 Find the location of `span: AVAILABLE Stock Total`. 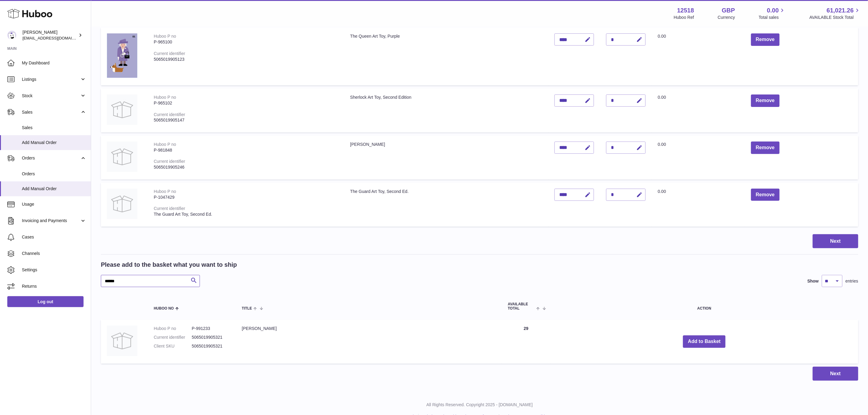

span: AVAILABLE Stock Total is located at coordinates (835, 17).